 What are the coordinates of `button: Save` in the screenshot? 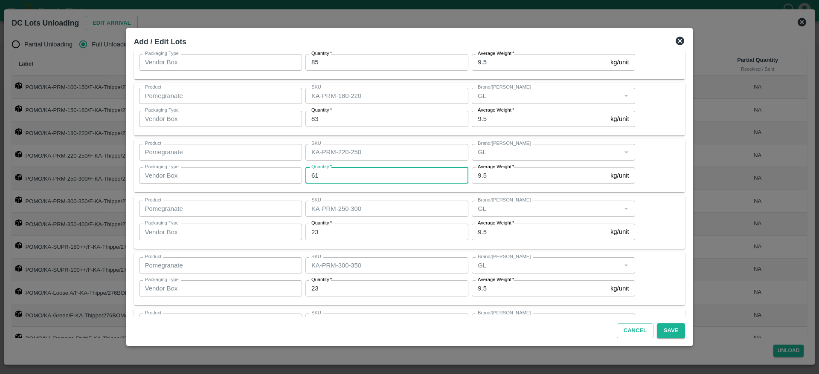 It's located at (671, 331).